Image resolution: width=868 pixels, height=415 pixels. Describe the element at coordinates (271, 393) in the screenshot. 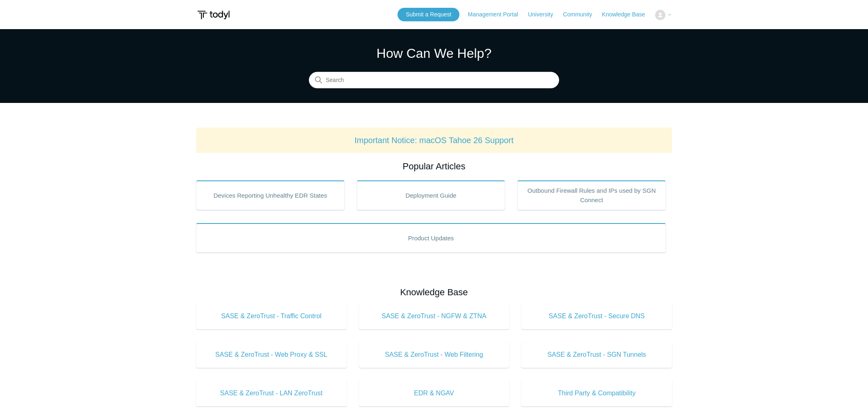

I see `span: SASE & ZeroTrust - LAN ZeroTrust` at that location.